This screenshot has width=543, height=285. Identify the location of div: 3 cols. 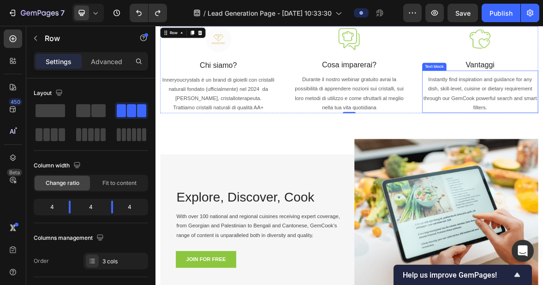
(124, 262).